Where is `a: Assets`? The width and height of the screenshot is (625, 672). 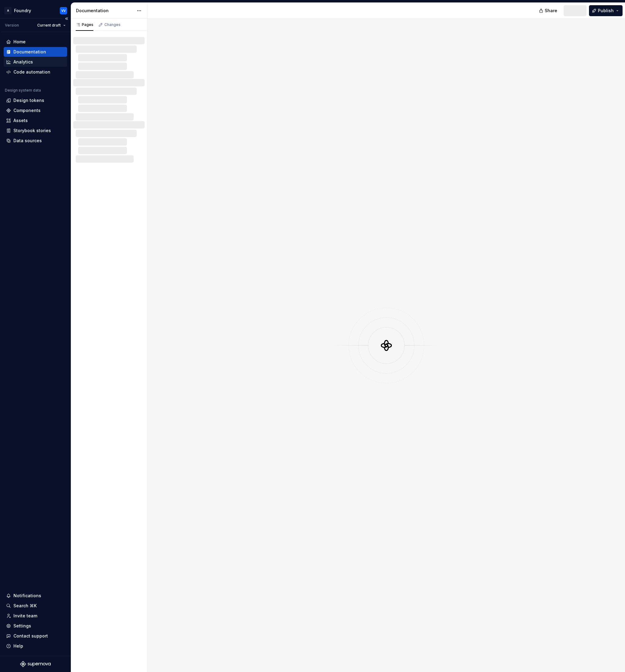 a: Assets is located at coordinates (36, 120).